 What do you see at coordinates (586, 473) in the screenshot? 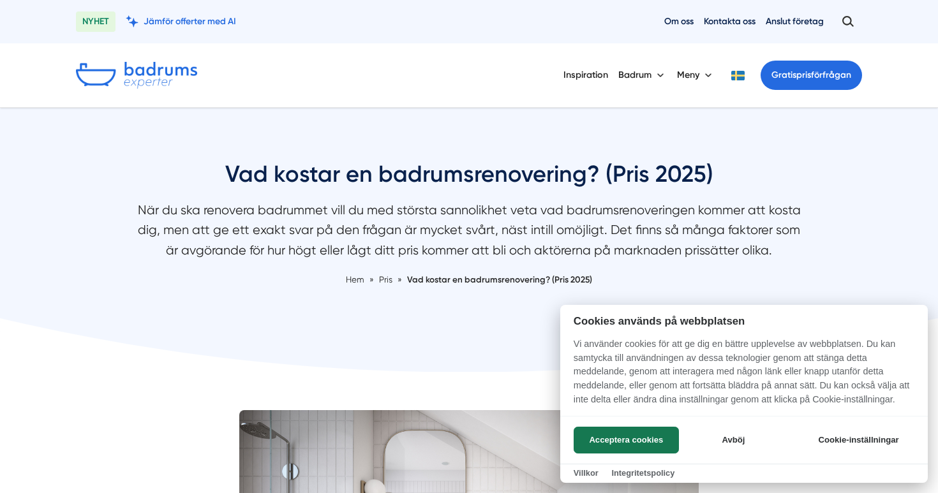
I see `a: Villkor` at bounding box center [586, 473].